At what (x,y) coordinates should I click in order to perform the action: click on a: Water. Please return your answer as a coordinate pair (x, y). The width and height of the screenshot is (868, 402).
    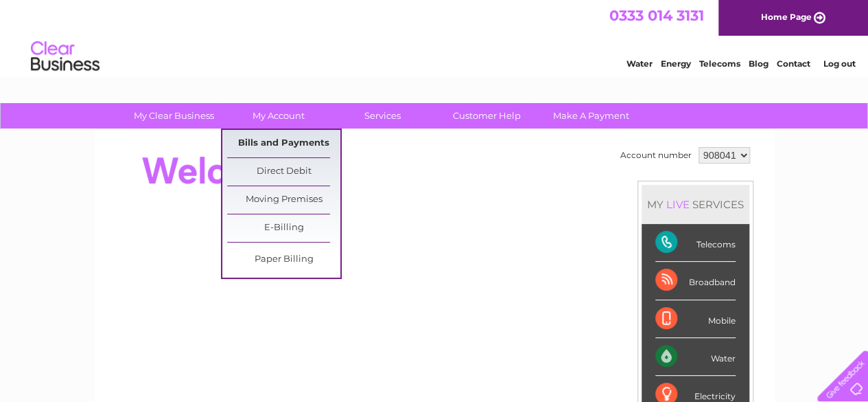
    Looking at the image, I should click on (639, 63).